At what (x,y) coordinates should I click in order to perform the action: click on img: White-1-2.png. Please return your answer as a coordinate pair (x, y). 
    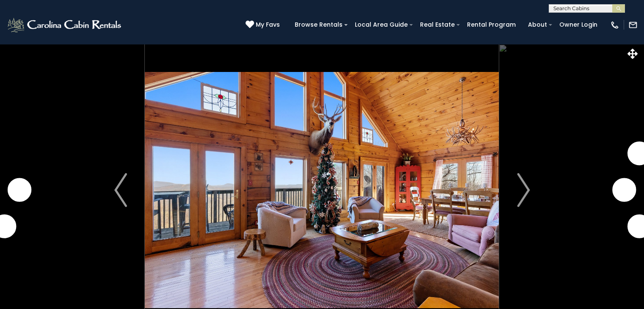
    Looking at the image, I should click on (65, 25).